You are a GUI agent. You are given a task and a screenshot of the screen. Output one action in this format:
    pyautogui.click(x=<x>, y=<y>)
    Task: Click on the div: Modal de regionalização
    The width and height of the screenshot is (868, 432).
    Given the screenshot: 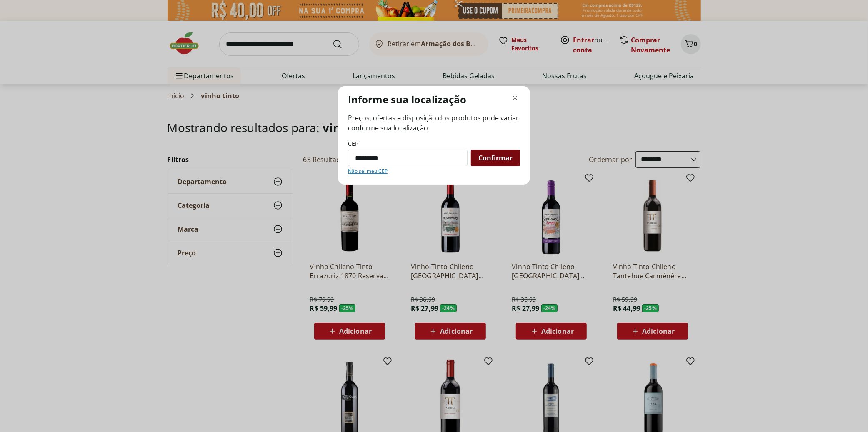 What is the action you would take?
    pyautogui.click(x=434, y=135)
    